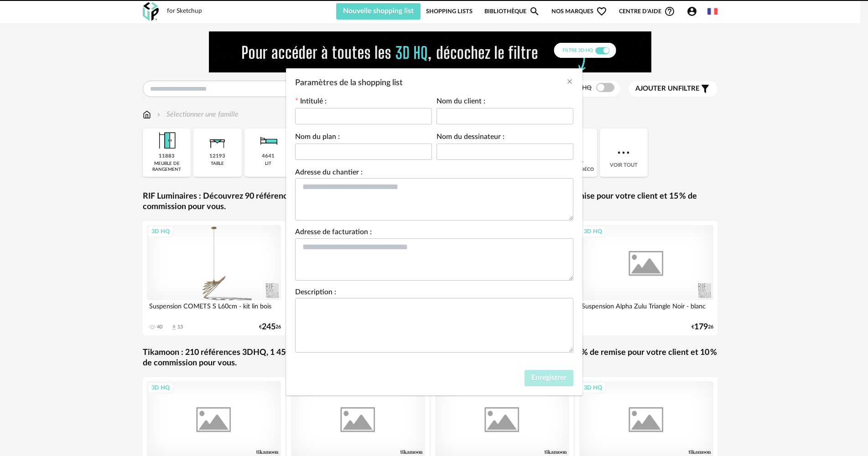 The image size is (868, 456). I want to click on button: Close, so click(570, 82).